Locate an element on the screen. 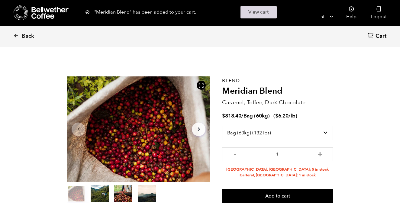  div: "Meridian Blend" has been added to your cart. is located at coordinates (200, 12).